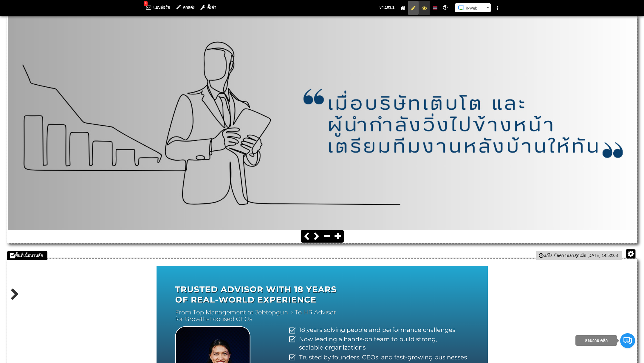  What do you see at coordinates (158, 7) in the screenshot?
I see `a: แบบฟอร์ม` at bounding box center [158, 7].